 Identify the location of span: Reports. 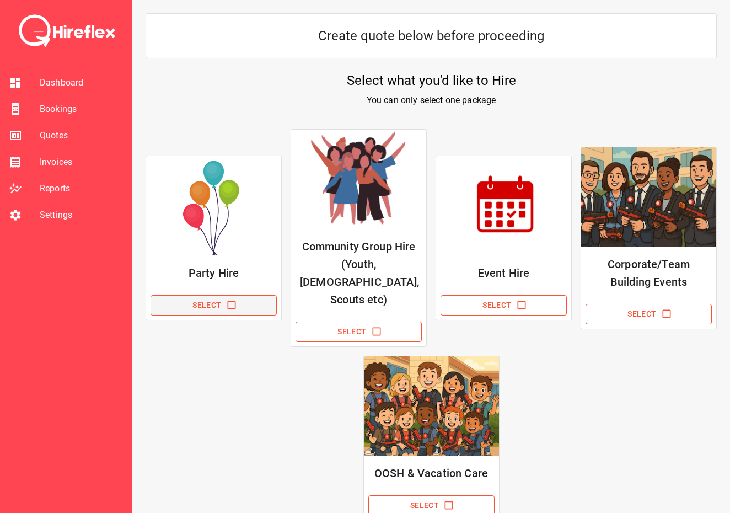
(81, 189).